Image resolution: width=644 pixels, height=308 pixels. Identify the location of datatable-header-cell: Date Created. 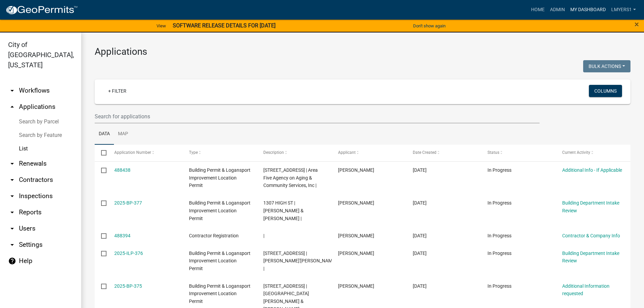
(443, 153).